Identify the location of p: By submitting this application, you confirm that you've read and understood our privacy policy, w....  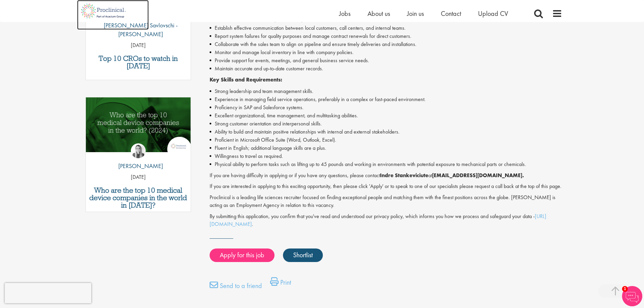
(386, 221).